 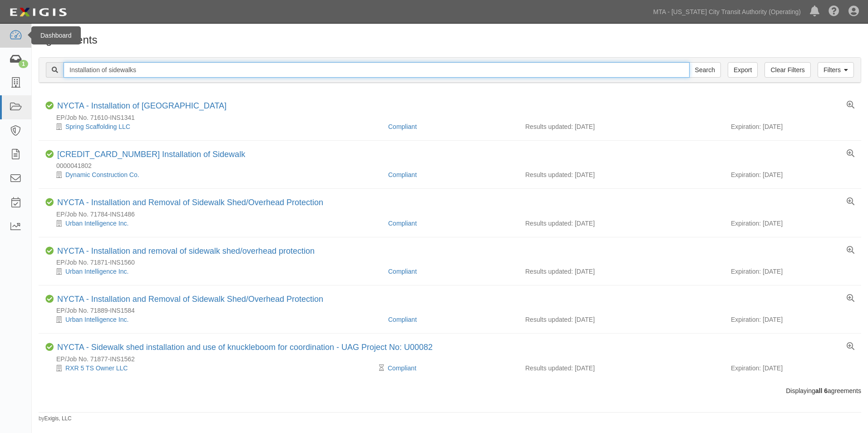 I want to click on a: Export, so click(x=743, y=70).